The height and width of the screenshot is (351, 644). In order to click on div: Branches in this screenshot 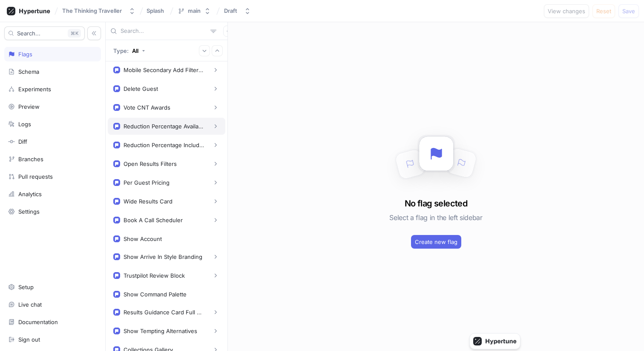, I will do `click(31, 159)`.